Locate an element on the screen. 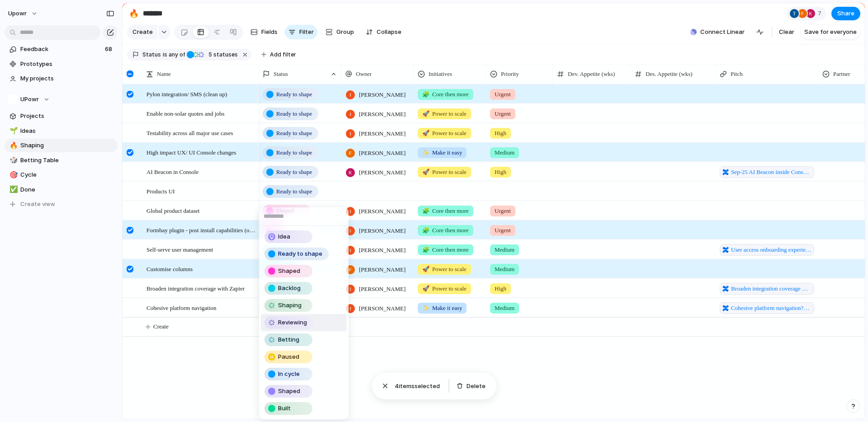 The width and height of the screenshot is (868, 422). span: Shaping is located at coordinates (290, 306).